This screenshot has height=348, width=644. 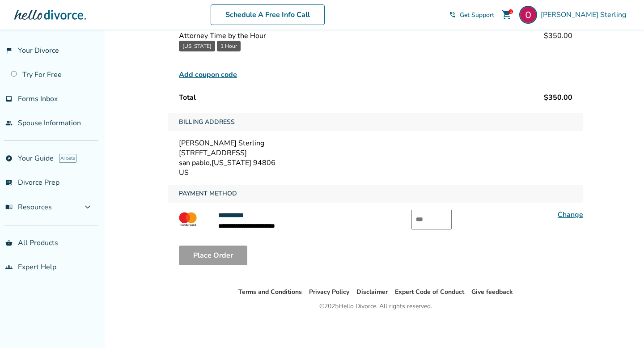 What do you see at coordinates (267, 15) in the screenshot?
I see `a: Schedule A Free Info Call` at bounding box center [267, 15].